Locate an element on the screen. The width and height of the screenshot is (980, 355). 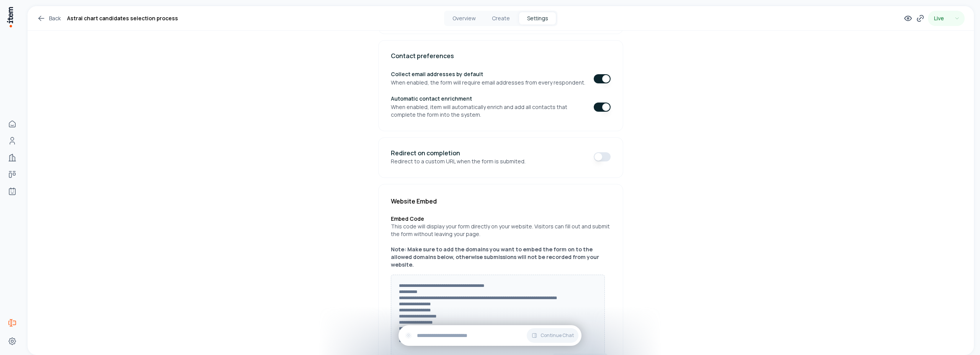
span: Continue Chat is located at coordinates (557, 335).